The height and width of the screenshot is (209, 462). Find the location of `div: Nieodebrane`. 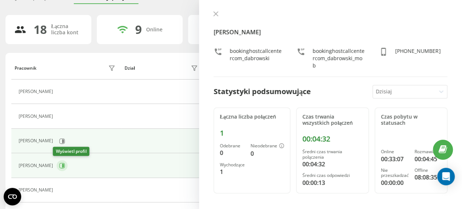

div: Nieodebrane is located at coordinates (267, 146).